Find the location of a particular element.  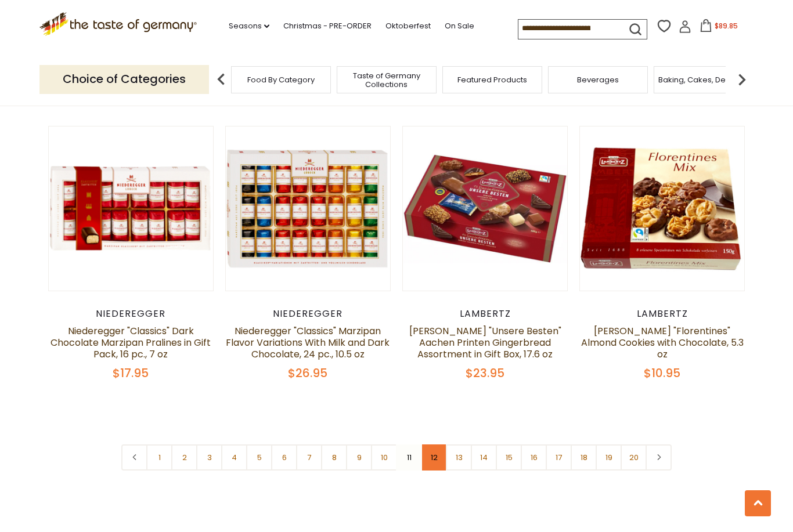

a: Niederegger "Classics" Dark Chocolate Marzipan Pralines in Gift Pack, 16 pc., 7 oz is located at coordinates (131, 342).